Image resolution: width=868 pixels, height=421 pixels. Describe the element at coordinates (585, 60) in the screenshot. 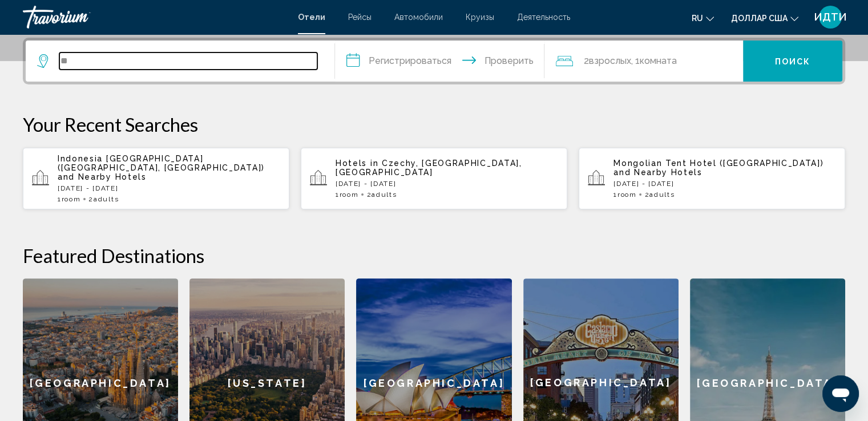

I see `font: 2` at that location.